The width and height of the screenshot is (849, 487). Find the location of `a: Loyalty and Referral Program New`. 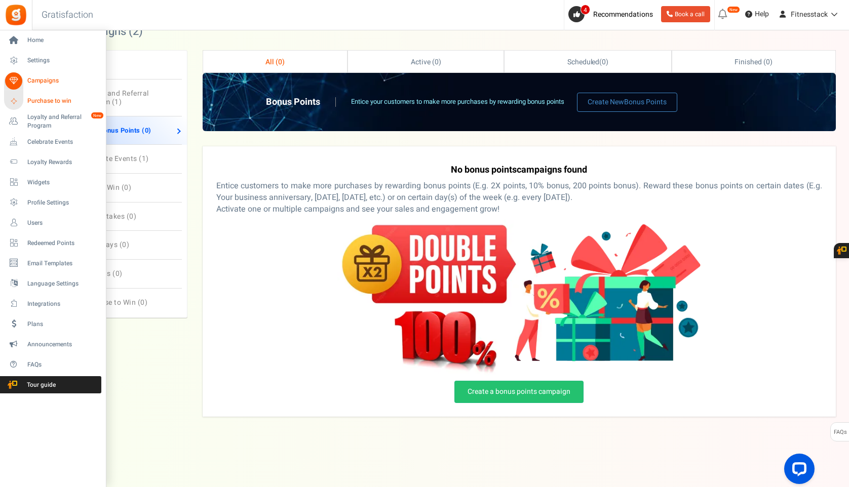

a: Loyalty and Referral Program New is located at coordinates (53, 122).